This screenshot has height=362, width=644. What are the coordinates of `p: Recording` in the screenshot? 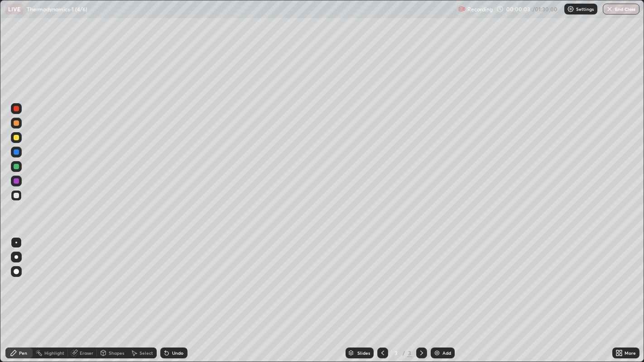 It's located at (480, 9).